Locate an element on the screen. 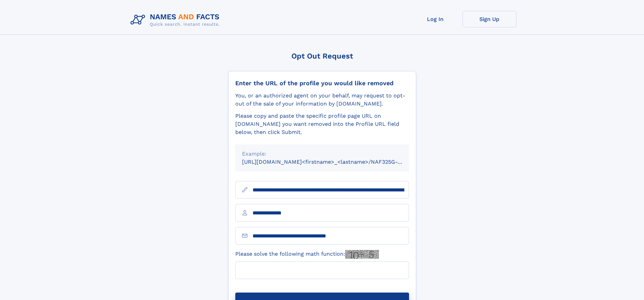 The width and height of the screenshot is (644, 300). div: Example: is located at coordinates (323, 154).